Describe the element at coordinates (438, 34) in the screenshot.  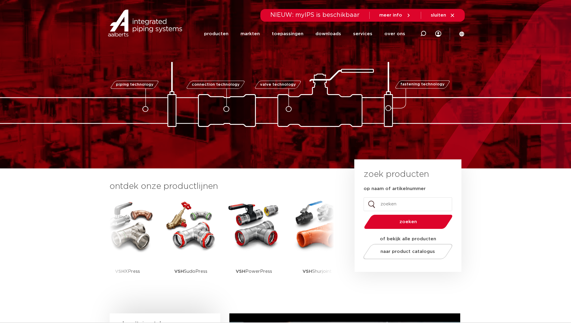
I see `div: my IPS` at that location.